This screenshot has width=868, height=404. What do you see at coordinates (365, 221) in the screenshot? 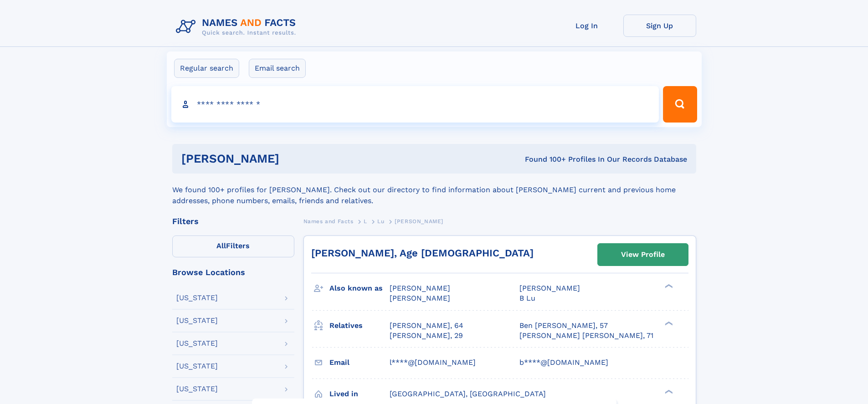
I see `a: L` at bounding box center [365, 221].